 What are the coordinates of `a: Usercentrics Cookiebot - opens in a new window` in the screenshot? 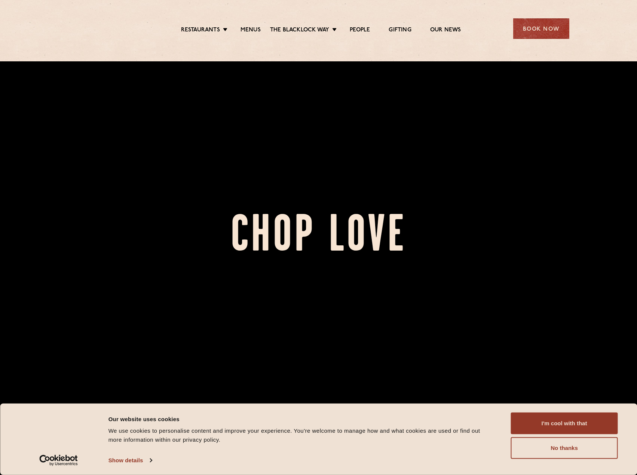 It's located at (58, 461).